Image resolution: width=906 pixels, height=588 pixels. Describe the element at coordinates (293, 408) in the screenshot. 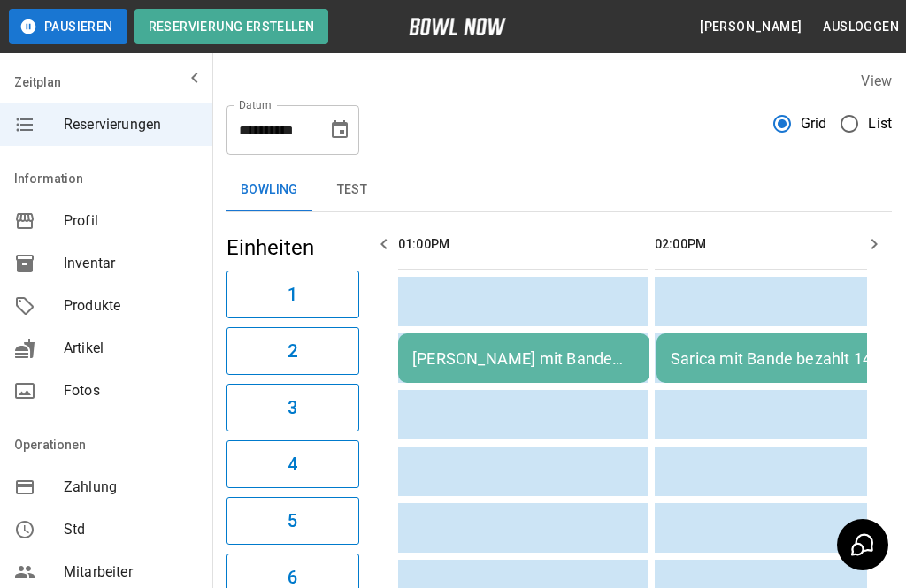

I see `button: 3` at that location.